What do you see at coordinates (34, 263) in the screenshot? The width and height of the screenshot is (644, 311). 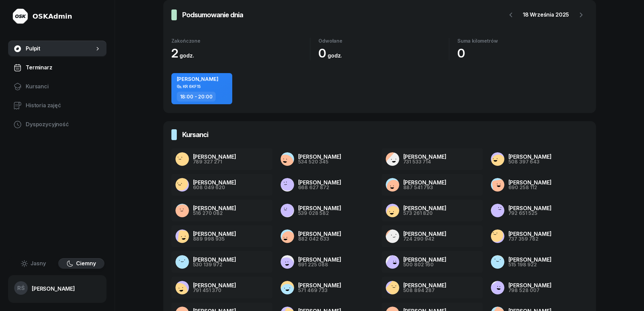 I see `button: Jasny` at bounding box center [34, 263].